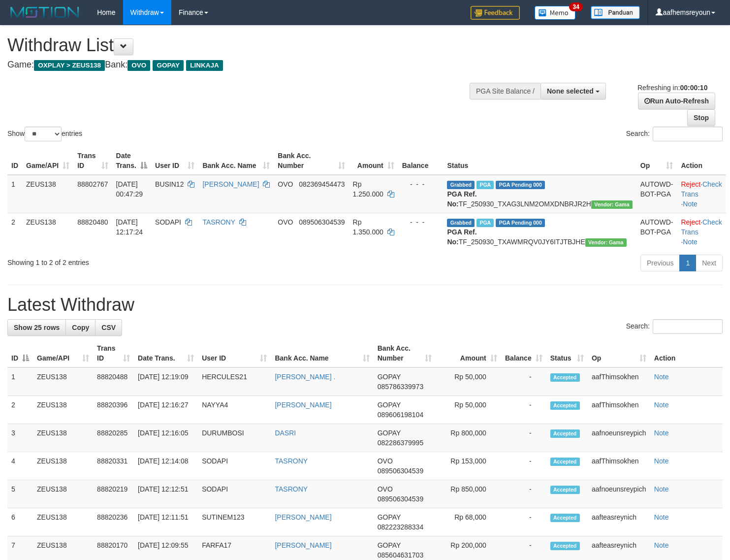  What do you see at coordinates (505, 91) in the screenshot?
I see `div: PGA Site Balance /` at bounding box center [505, 91].